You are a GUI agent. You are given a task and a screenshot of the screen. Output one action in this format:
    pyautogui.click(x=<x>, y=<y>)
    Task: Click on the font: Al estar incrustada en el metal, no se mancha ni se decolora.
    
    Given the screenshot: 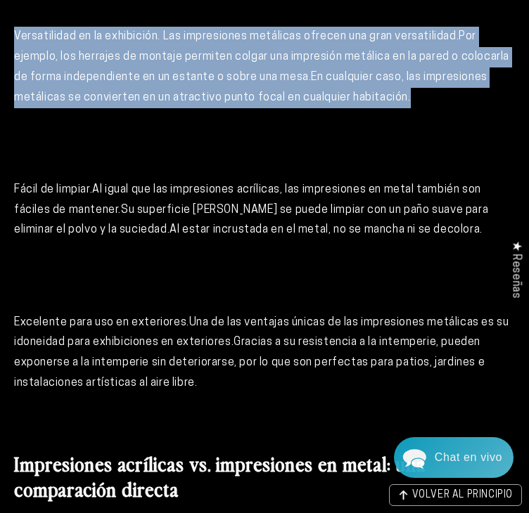 What is the action you would take?
    pyautogui.click(x=325, y=230)
    